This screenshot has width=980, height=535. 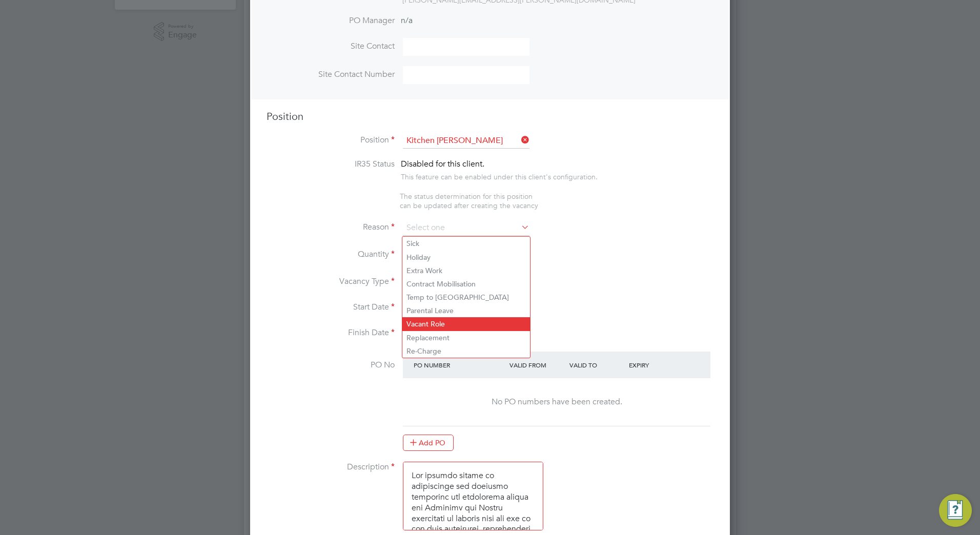 I want to click on div: Valid From, so click(x=536, y=365).